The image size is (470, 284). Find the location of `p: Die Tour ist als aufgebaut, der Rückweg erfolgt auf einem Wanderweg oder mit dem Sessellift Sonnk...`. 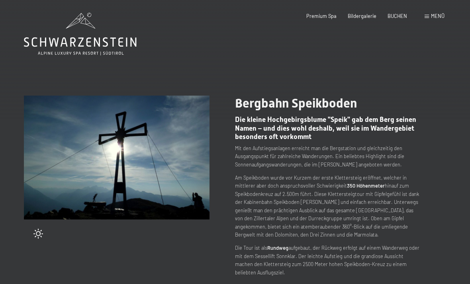

p: Die Tour ist als aufgebaut, der Rückweg erfolgt auf einem Wanderweg oder mit dem Sessellift Sonnk... is located at coordinates (328, 260).